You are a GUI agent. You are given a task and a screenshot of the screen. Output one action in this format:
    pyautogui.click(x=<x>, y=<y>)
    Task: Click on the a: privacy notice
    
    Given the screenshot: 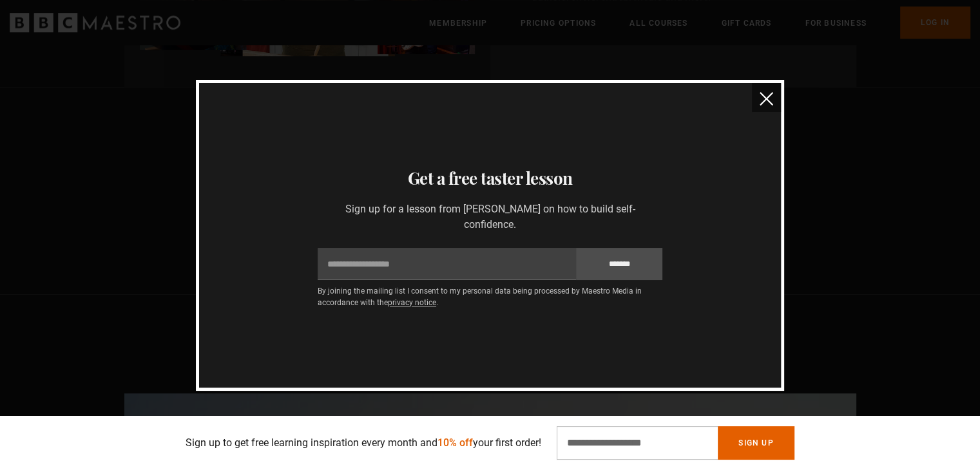 What is the action you would take?
    pyautogui.click(x=412, y=303)
    